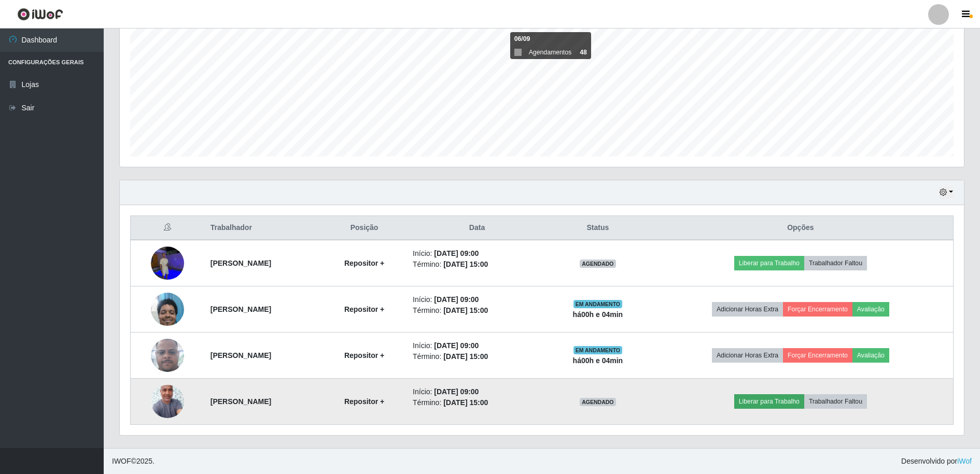 This screenshot has width=980, height=474. What do you see at coordinates (121, 461) in the screenshot?
I see `span: IWOF` at bounding box center [121, 461].